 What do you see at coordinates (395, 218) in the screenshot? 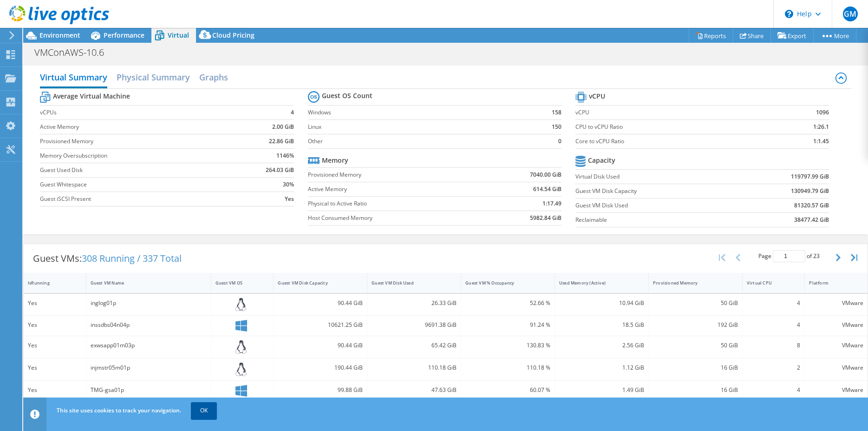
I see `label: Host Consumed Memory` at bounding box center [395, 218].